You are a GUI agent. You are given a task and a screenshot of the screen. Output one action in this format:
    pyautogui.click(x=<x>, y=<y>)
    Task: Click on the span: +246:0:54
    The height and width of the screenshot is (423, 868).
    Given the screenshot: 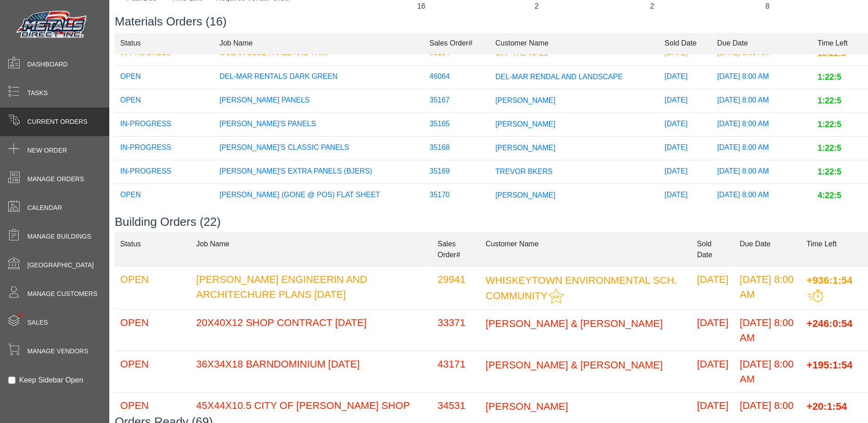 What is the action you would take?
    pyautogui.click(x=829, y=323)
    